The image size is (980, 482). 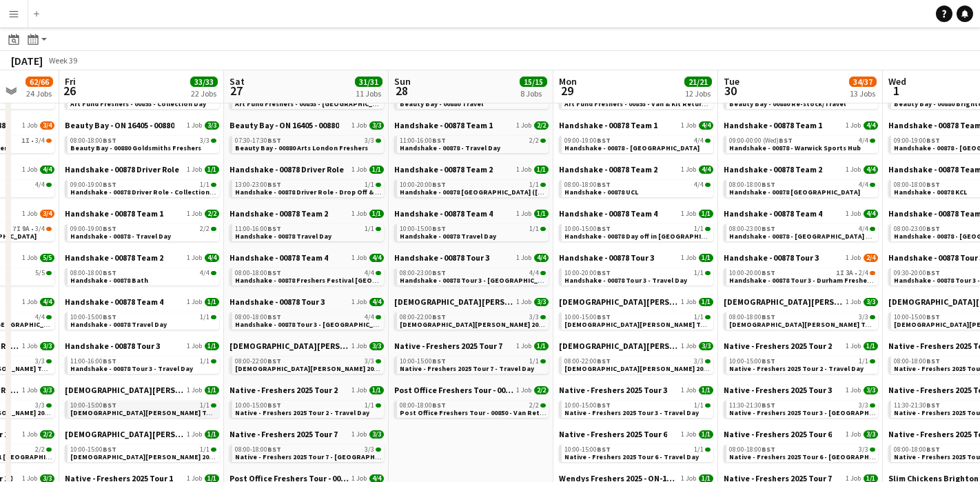 What do you see at coordinates (541, 125) in the screenshot?
I see `span: 2/2` at bounding box center [541, 125].